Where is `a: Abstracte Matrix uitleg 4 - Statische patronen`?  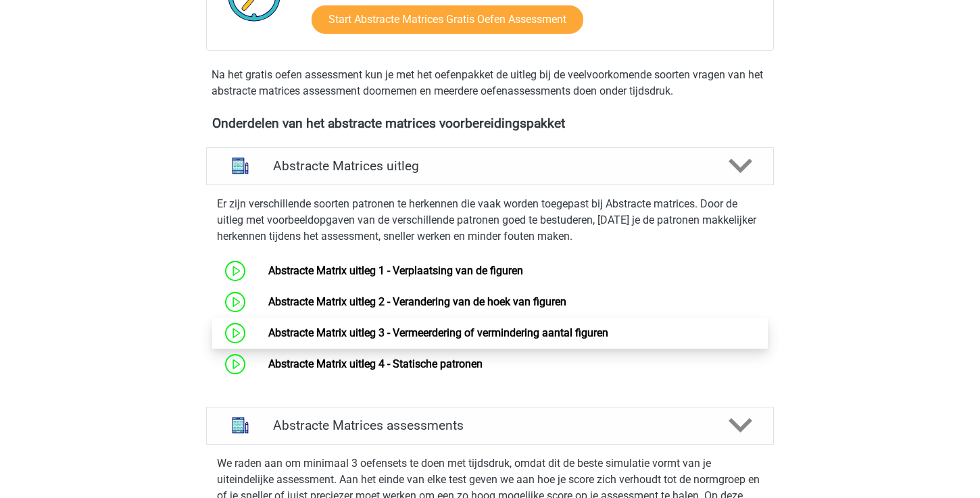 a: Abstracte Matrix uitleg 4 - Statische patronen is located at coordinates (375, 364).